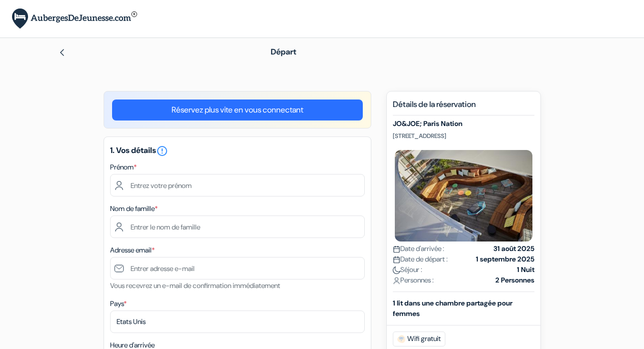 The image size is (644, 349). Describe the element at coordinates (132, 250) in the screenshot. I see `label: Adresse email` at that location.